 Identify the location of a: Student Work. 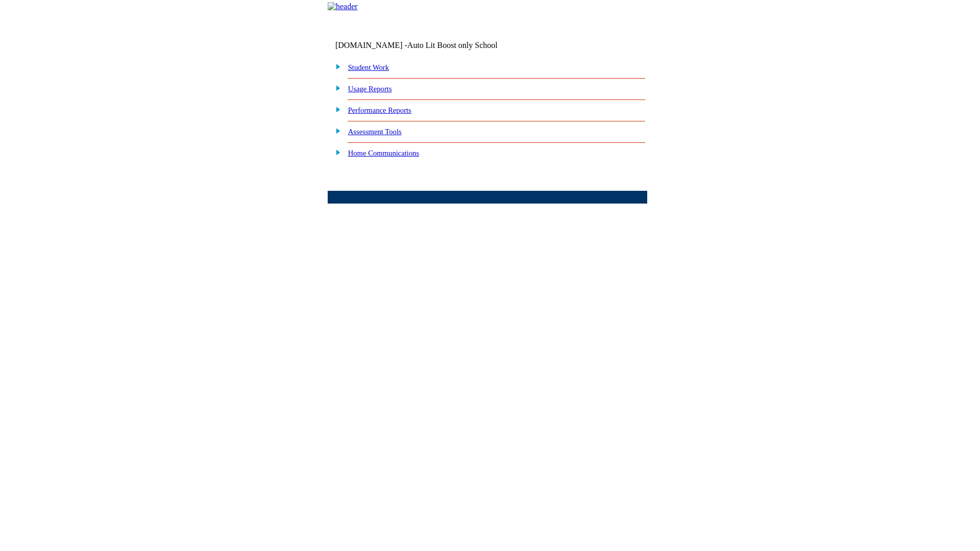
(369, 67).